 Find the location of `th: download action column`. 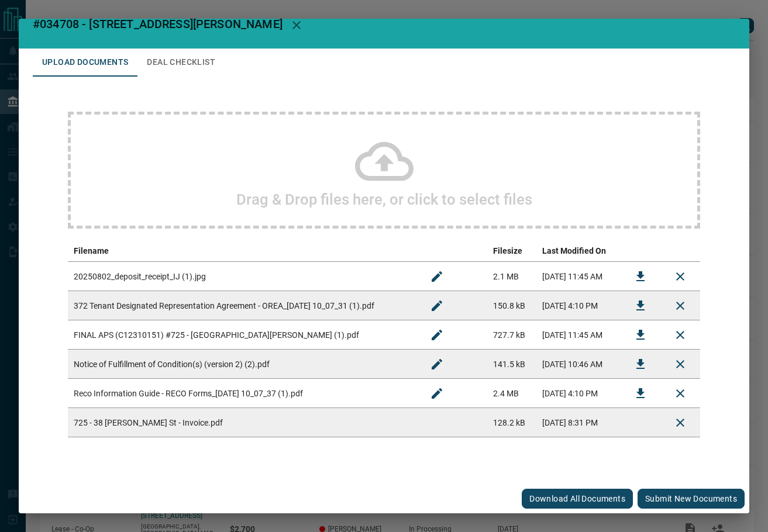

th: download action column is located at coordinates (640, 251).